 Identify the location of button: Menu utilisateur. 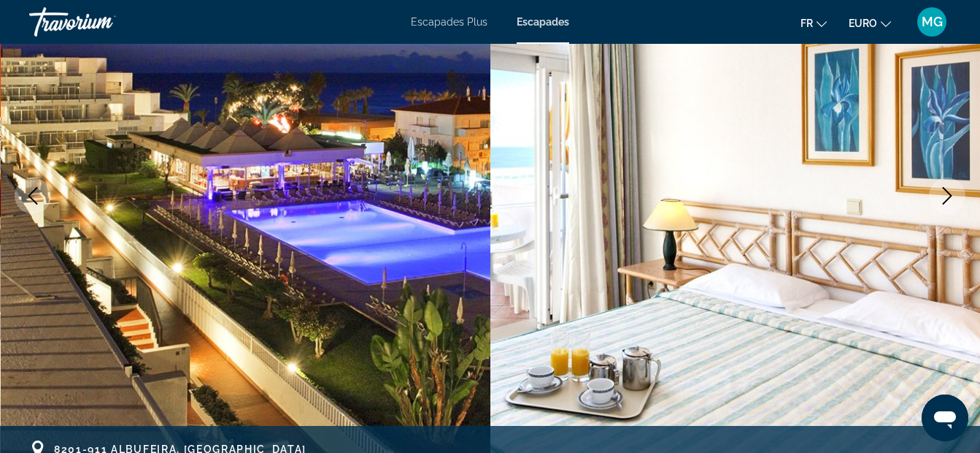
(932, 22).